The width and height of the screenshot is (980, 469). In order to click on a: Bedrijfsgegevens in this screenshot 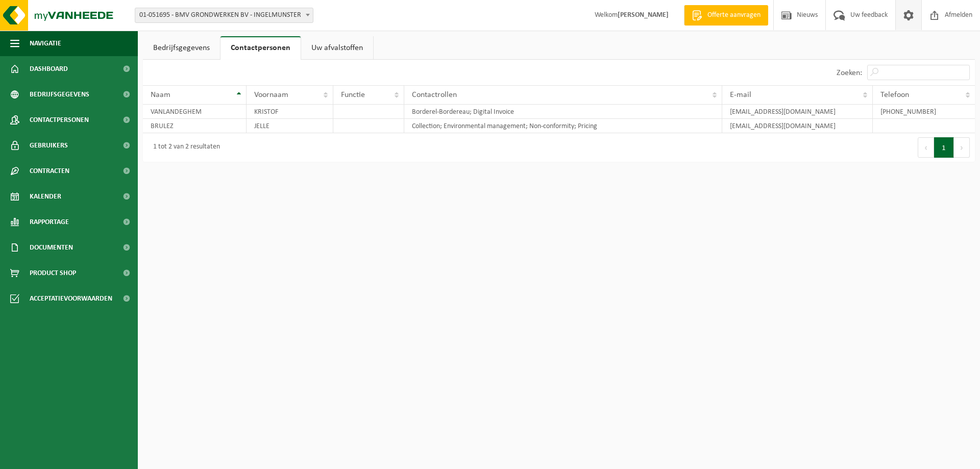, I will do `click(181, 48)`.